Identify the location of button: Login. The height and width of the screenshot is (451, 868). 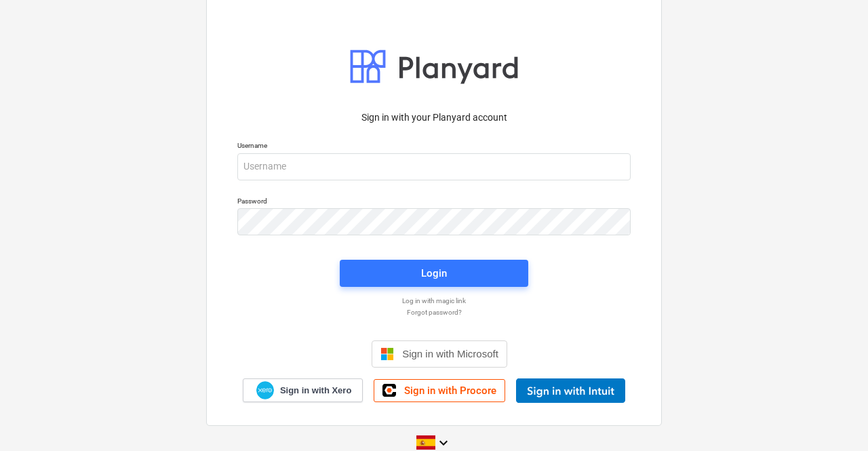
(434, 273).